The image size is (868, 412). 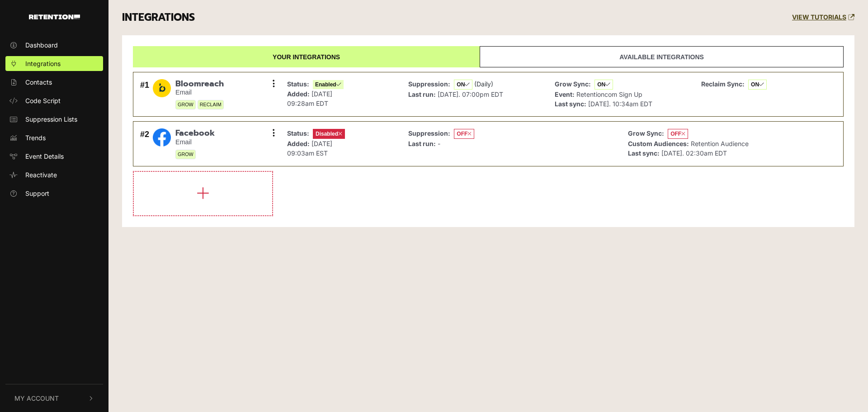 What do you see at coordinates (51, 119) in the screenshot?
I see `span: Suppression Lists` at bounding box center [51, 119].